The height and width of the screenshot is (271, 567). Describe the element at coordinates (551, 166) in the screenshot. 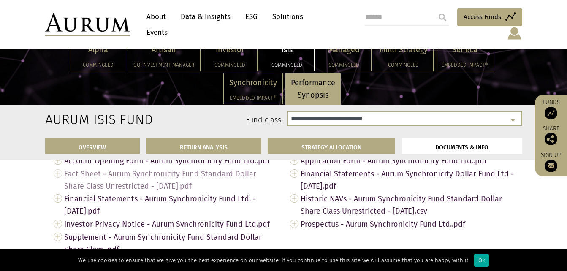

I see `img: Sign up to our newsletter` at that location.